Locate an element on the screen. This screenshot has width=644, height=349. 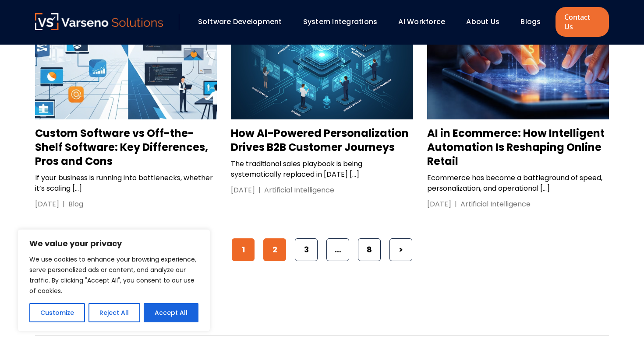
a: About Us is located at coordinates (482, 21).